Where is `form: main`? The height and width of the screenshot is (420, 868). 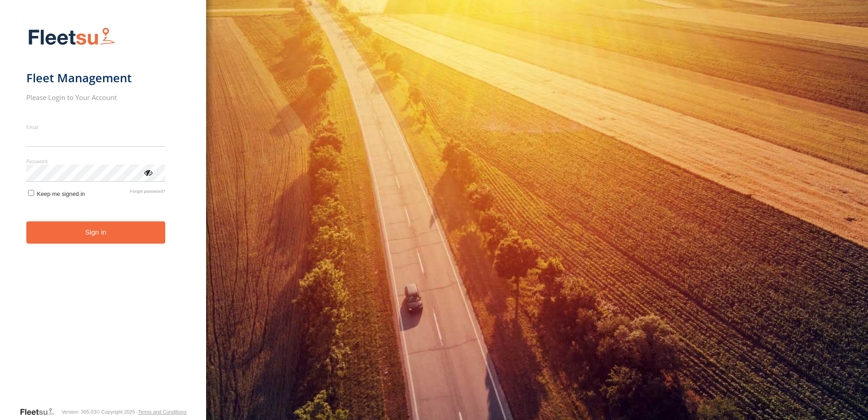 form: main is located at coordinates (103, 214).